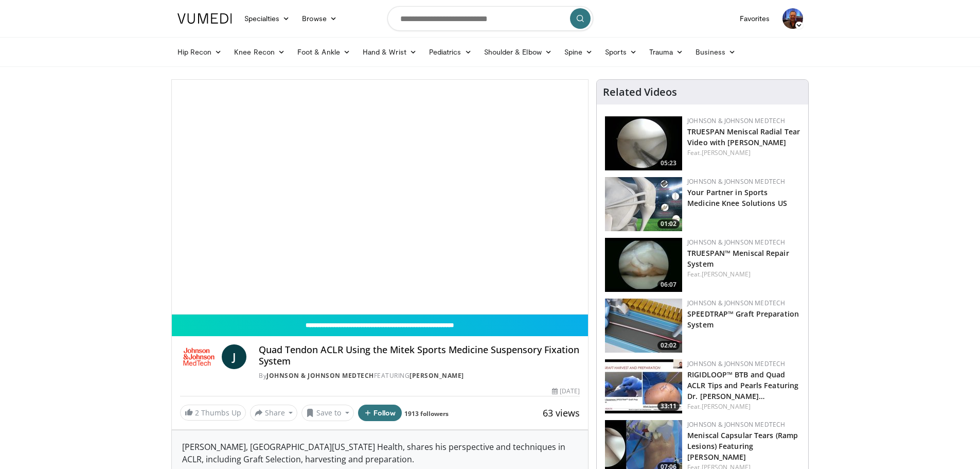  What do you see at coordinates (380, 197) in the screenshot?
I see `video-js: Video Player` at bounding box center [380, 197].